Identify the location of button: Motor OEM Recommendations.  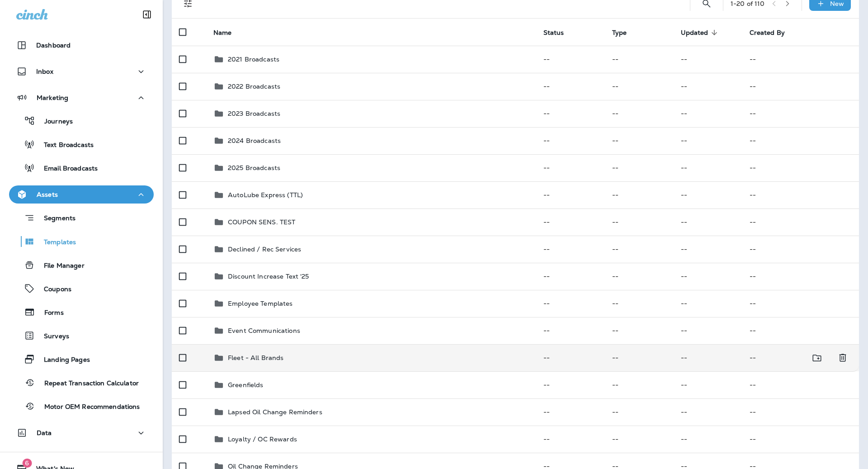
(82, 406).